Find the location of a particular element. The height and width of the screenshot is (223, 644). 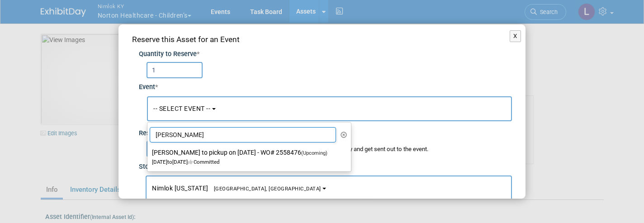

span: to is located at coordinates (170, 162).